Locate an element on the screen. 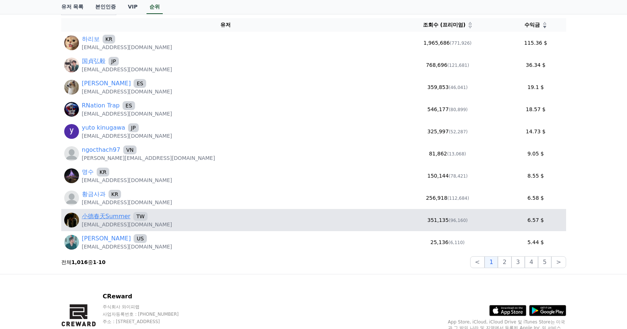  span: VN is located at coordinates (130, 150).